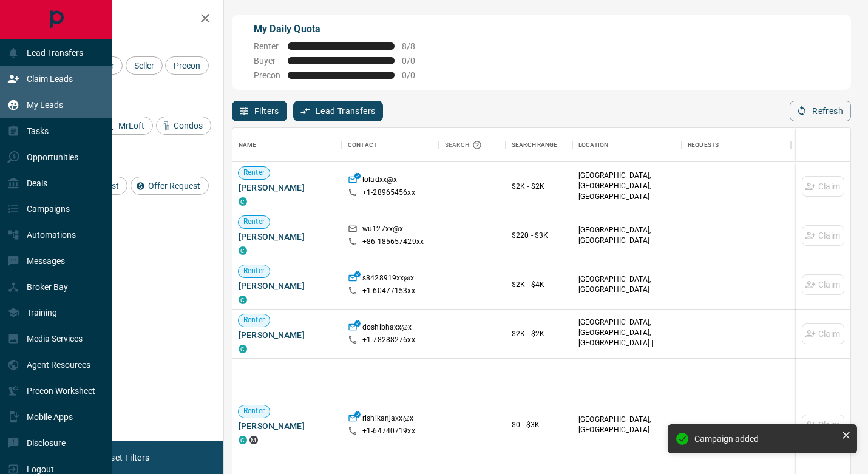 Image resolution: width=868 pixels, height=474 pixels. Describe the element at coordinates (387, 329) in the screenshot. I see `p: doshibhaxx@x` at that location.